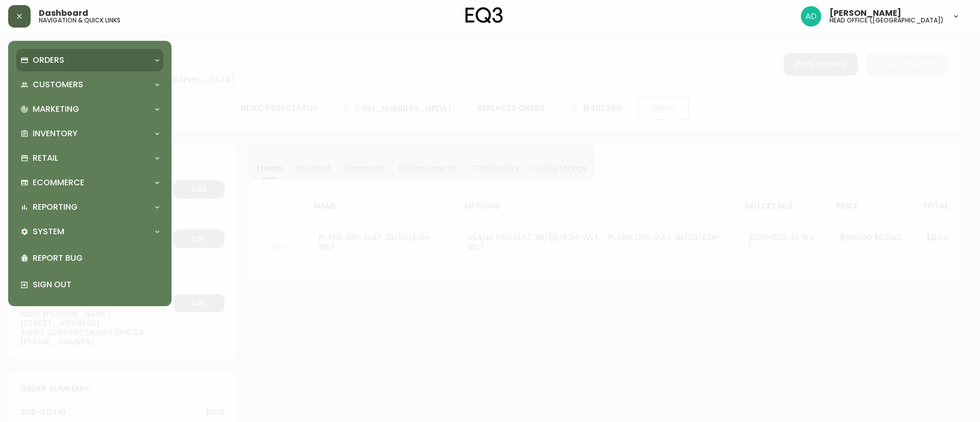 This screenshot has height=422, width=980. I want to click on img: d8effa94dd6239b168051e3e8076aa0c, so click(811, 17).